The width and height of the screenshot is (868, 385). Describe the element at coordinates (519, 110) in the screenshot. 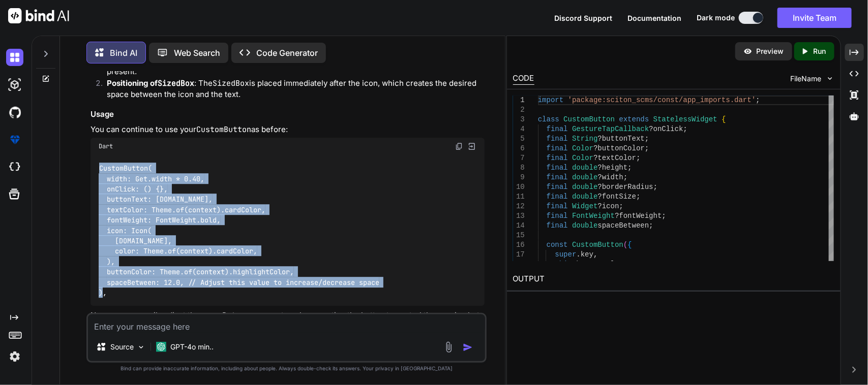

I see `div: 2` at that location.